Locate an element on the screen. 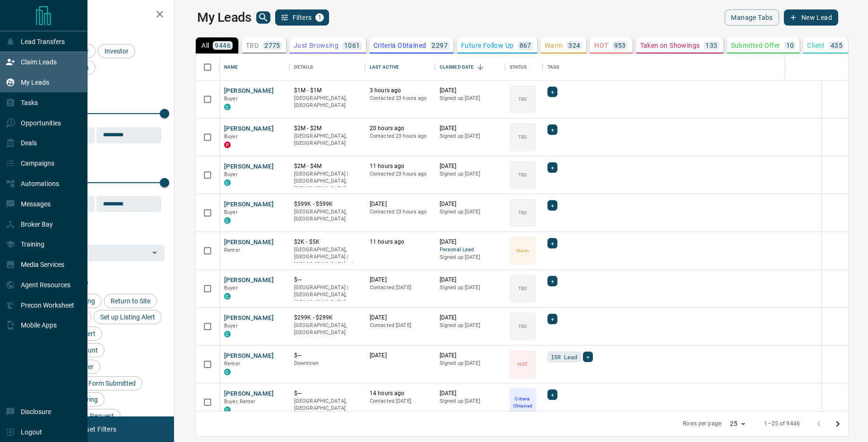 Image resolution: width=868 pixels, height=442 pixels. p: Client is located at coordinates (815, 45).